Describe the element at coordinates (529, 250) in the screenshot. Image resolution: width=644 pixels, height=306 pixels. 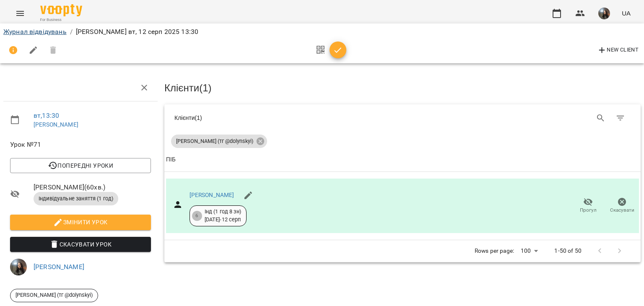
I see `div: 100` at that location.